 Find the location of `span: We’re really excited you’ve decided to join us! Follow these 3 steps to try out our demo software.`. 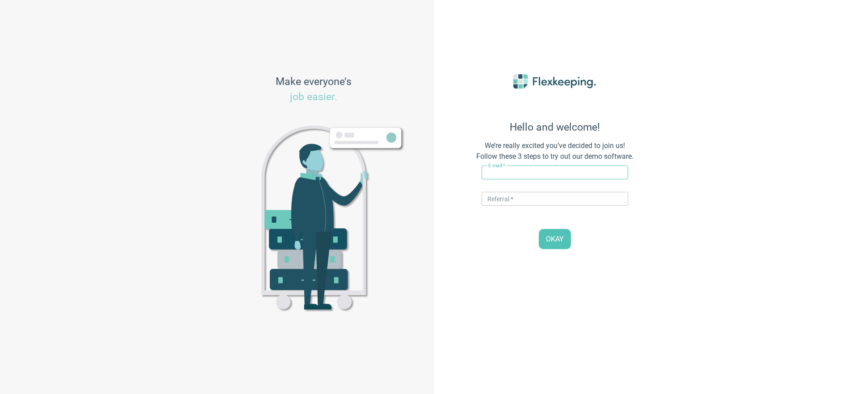

span: We’re really excited you’ve decided to join us! Follow these 3 steps to try out our demo software. is located at coordinates (555, 151).